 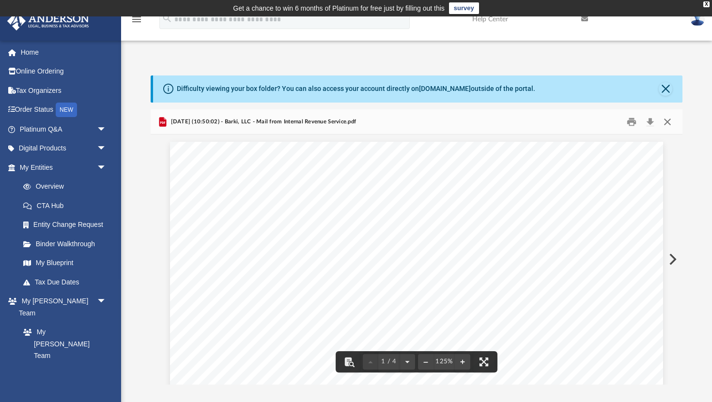 What do you see at coordinates (416, 260) in the screenshot?
I see `div: Document Viewer` at bounding box center [416, 260].